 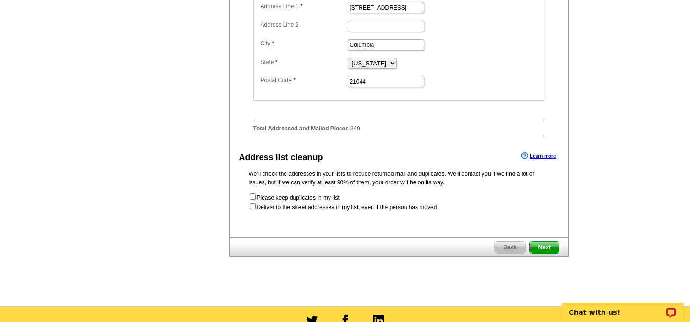 I want to click on a: Learn more, so click(x=538, y=156).